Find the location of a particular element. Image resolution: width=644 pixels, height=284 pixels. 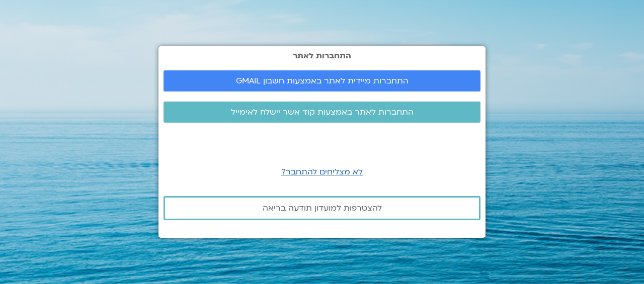

span: להצטרפות למועדון תודעה בריאה is located at coordinates (322, 208).